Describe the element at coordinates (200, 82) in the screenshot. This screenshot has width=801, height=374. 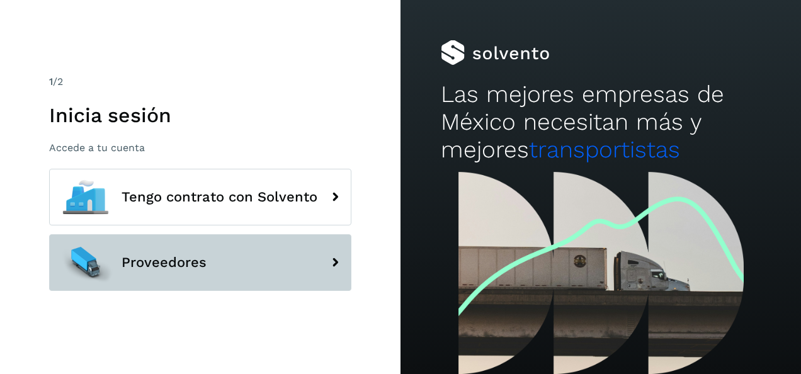
I see `div: /2` at that location.